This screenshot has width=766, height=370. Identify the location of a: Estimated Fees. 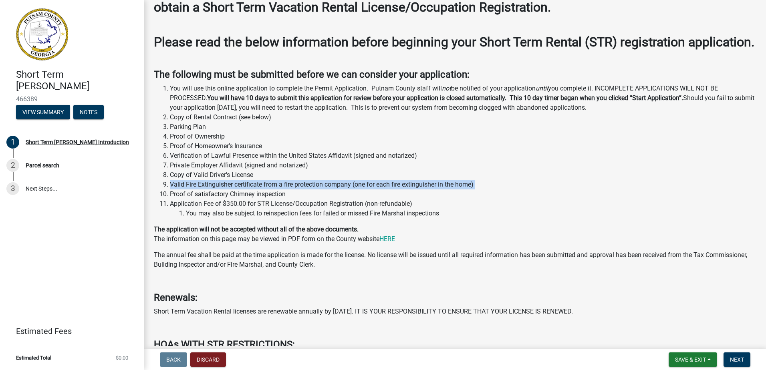
(69, 331).